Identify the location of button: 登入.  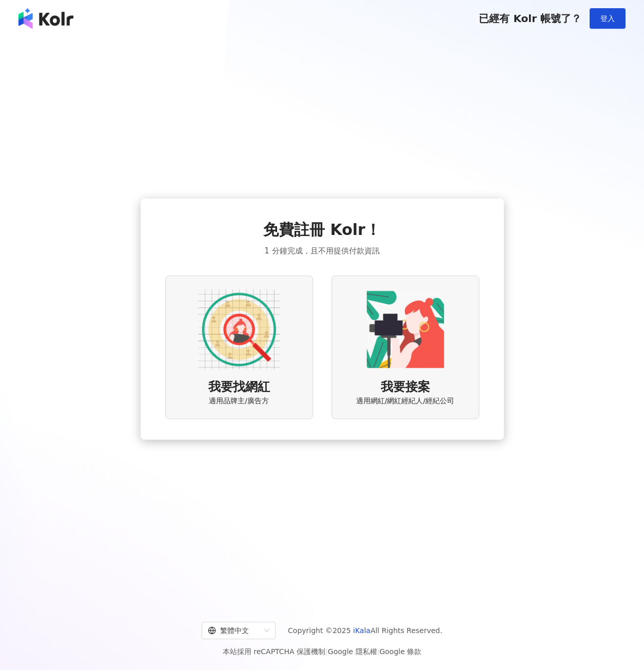
(607, 18).